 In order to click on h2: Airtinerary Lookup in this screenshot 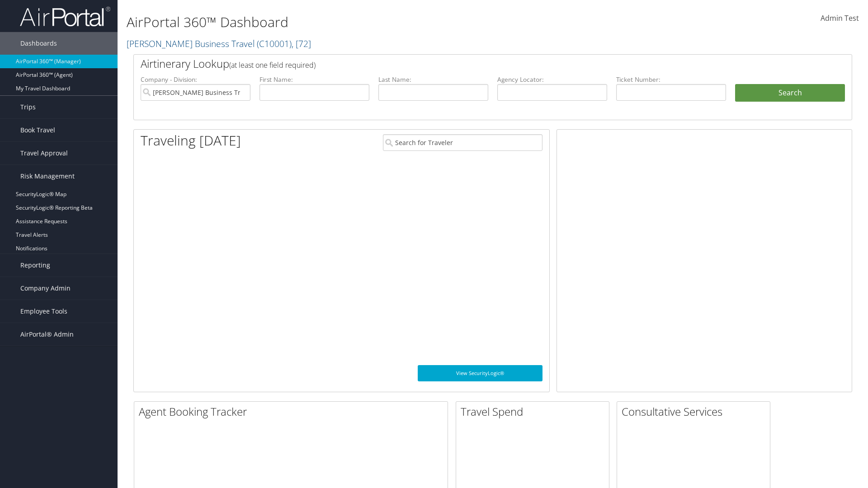, I will do `click(463, 64)`.